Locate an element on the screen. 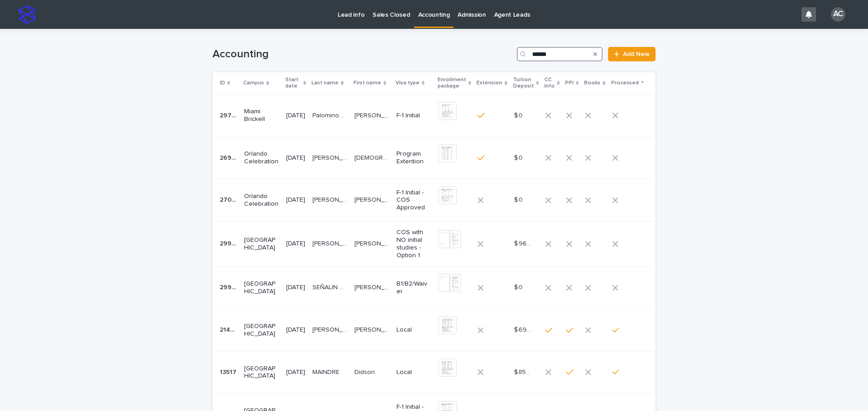 The width and height of the screenshot is (868, 411). p: Javier Danilo is located at coordinates (373, 243).